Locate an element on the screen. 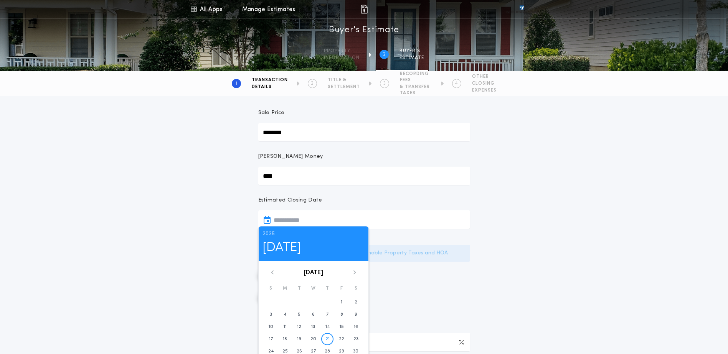 The height and width of the screenshot is (354, 728). span: OTHER is located at coordinates (484, 77).